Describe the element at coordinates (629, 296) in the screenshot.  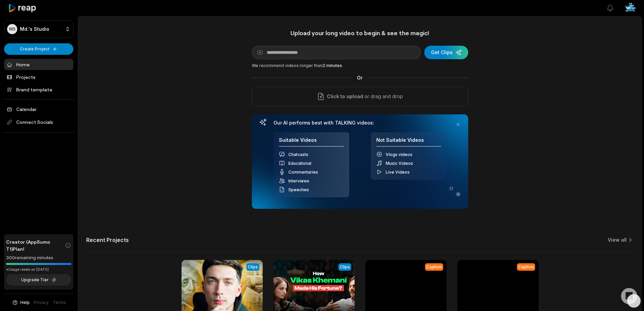
I see `div: Open Intercom Messenger` at that location.